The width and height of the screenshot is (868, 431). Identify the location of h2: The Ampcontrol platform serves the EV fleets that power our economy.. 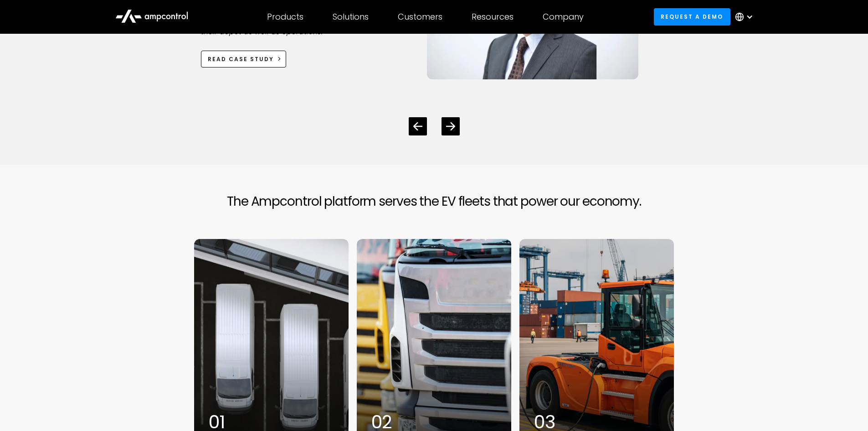
(434, 202).